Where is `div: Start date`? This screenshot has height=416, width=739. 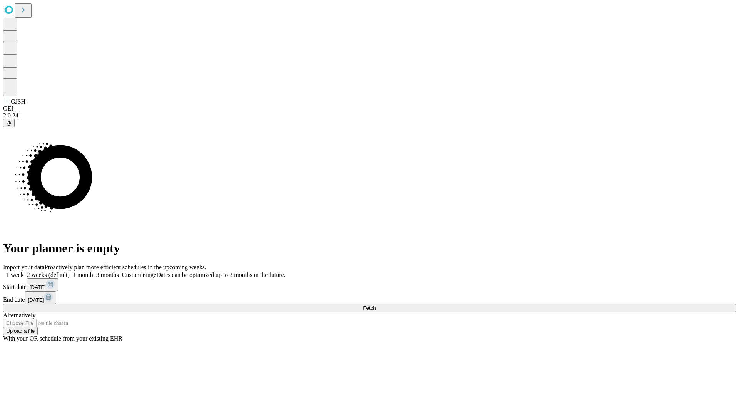 div: Start date is located at coordinates (369, 284).